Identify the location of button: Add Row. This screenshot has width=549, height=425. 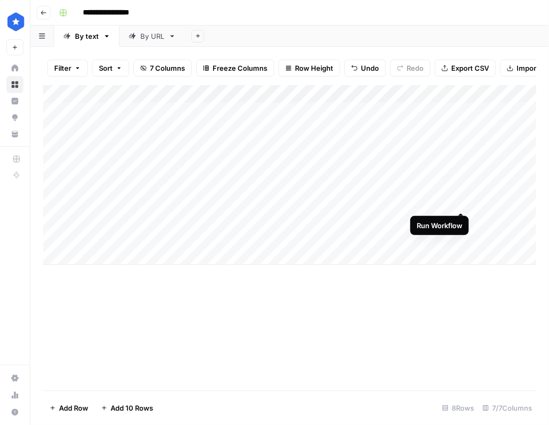
(69, 408).